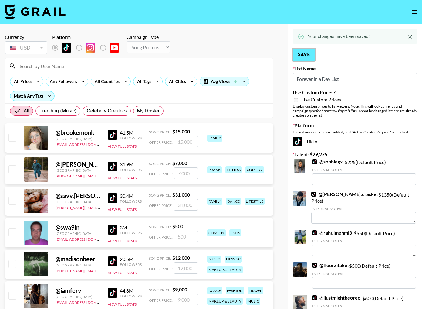 Image resolution: width=422 pixels, height=309 pixels. I want to click on input: 7,000, so click(186, 173).